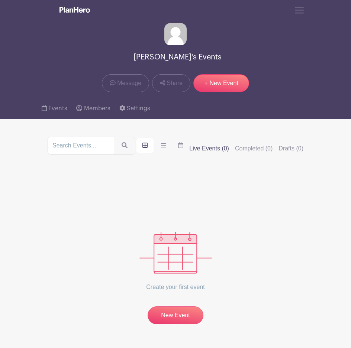  I want to click on a: Settings, so click(135, 109).